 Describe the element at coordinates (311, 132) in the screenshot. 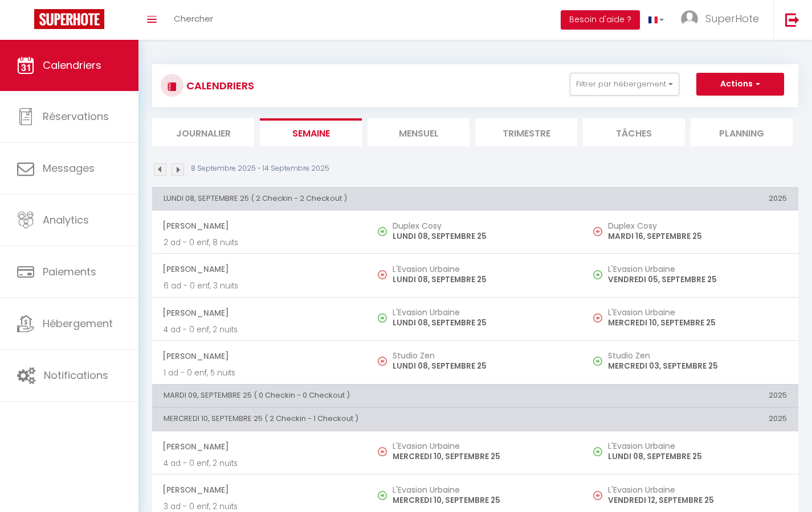

I see `li: Semaine` at that location.